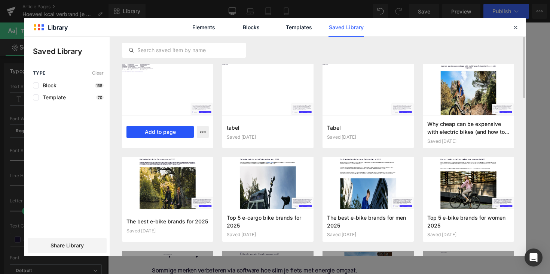 The image size is (550, 274). I want to click on li: Zet tijdig lichter bij hellingen of wind tegen., so click(226, 86).